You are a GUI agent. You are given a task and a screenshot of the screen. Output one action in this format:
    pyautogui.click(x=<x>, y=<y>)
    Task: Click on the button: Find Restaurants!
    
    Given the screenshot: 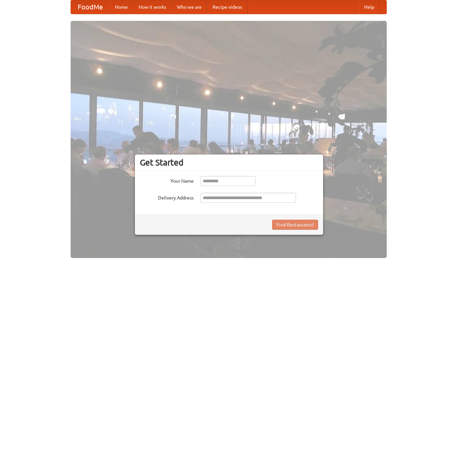 What is the action you would take?
    pyautogui.click(x=295, y=225)
    